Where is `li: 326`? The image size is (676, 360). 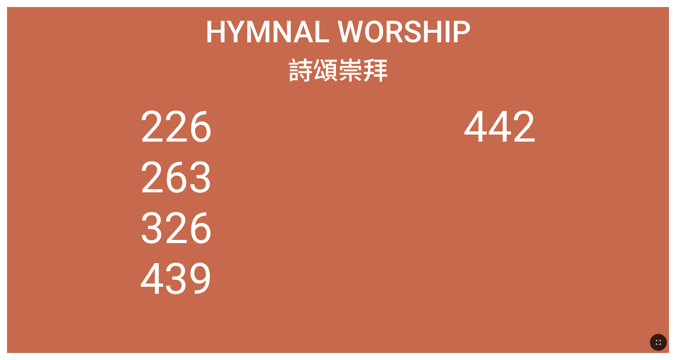 li: 326 is located at coordinates (176, 228).